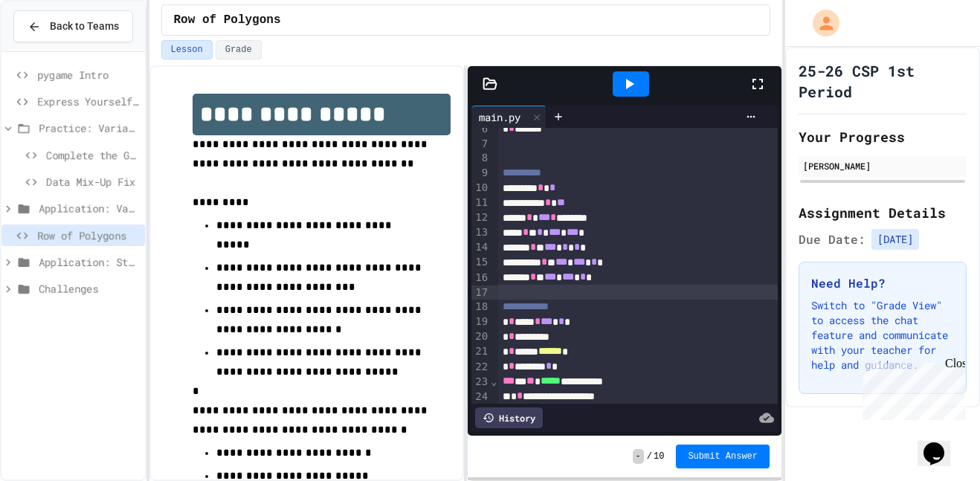 Image resolution: width=980 pixels, height=481 pixels. Describe the element at coordinates (481, 367) in the screenshot. I see `div: 22` at that location.